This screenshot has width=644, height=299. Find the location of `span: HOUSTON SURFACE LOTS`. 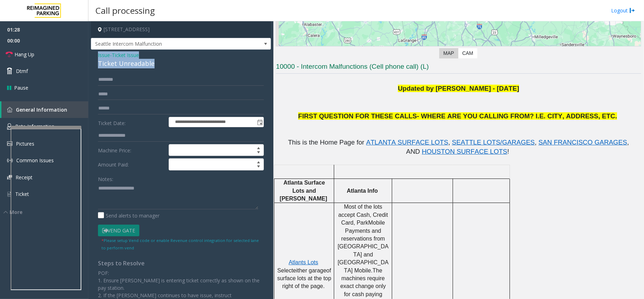

span: HOUSTON SURFACE LOTS is located at coordinates (465, 151).